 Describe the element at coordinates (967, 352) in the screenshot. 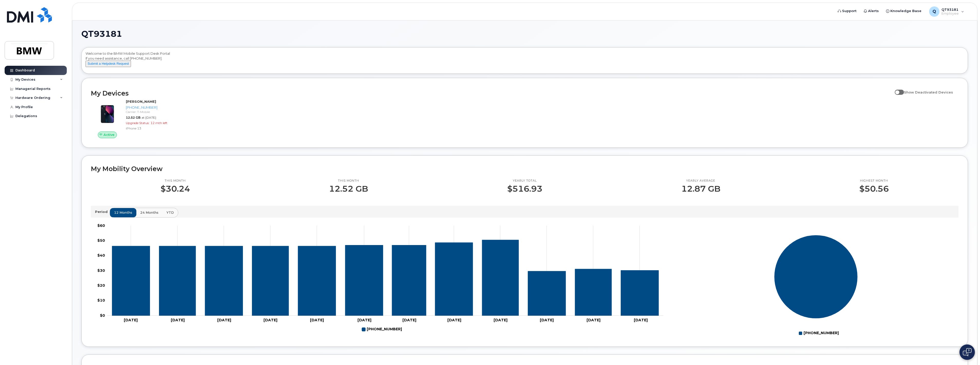

I see `img: Open chat` at that location.